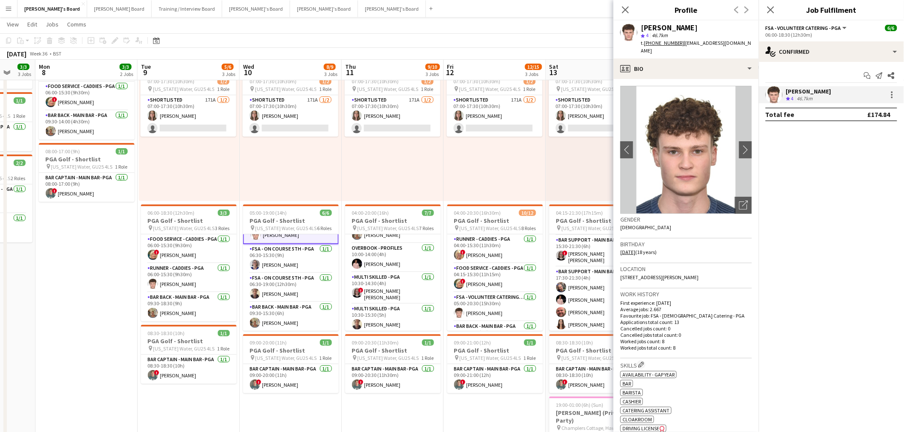  What do you see at coordinates (638, 252) in the screenshot?
I see `span: (18 years)` at bounding box center [638, 252].